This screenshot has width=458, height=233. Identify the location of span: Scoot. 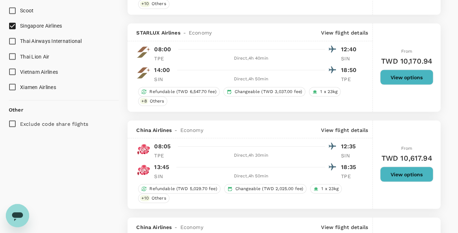
(27, 11).